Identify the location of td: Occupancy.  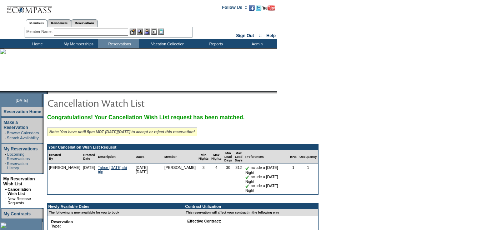
(308, 157).